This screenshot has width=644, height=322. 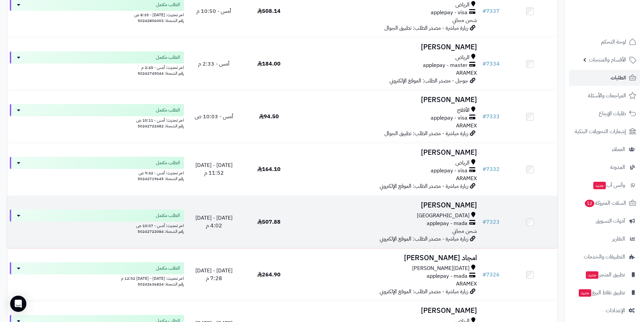 I want to click on span: رقم الشحنة: 50242745044, so click(x=161, y=73).